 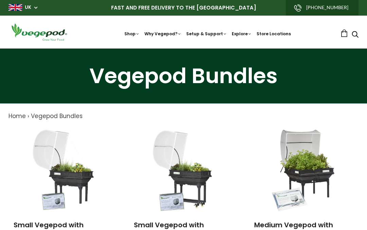 What do you see at coordinates (184, 170) in the screenshot?
I see `img: Small Vegepod with Canopy (Mesh), Trolley and Polytunnel Cover` at bounding box center [184, 170].